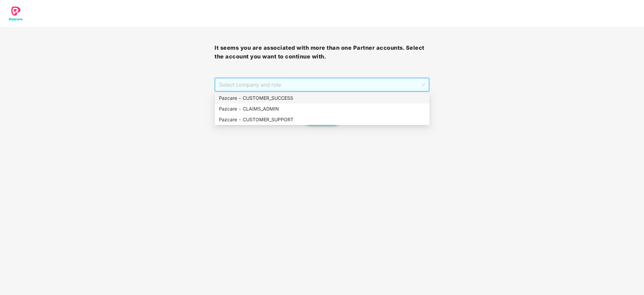 This screenshot has height=295, width=644. What do you see at coordinates (322, 85) in the screenshot?
I see `span: Select company and role` at bounding box center [322, 85].